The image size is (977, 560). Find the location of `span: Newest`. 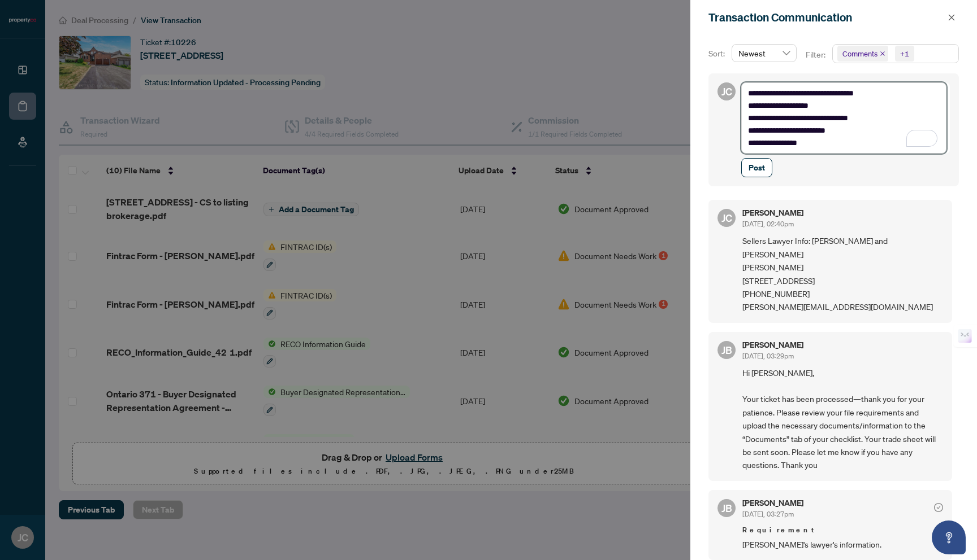

span: Newest is located at coordinates (764, 54).